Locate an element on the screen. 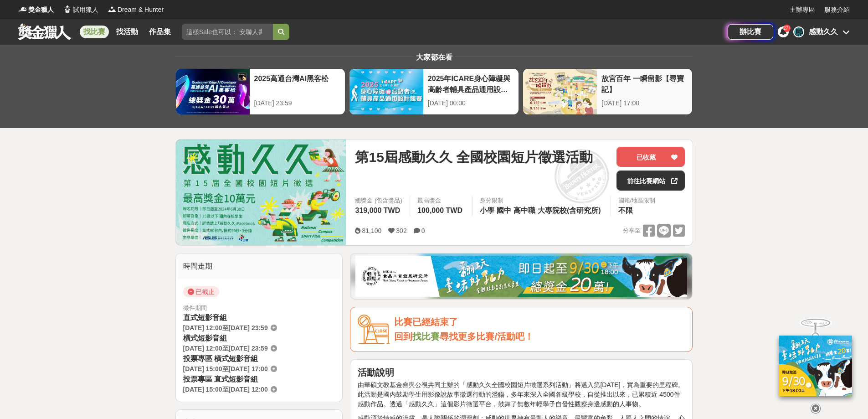 This screenshot has height=419, width=868. div: 時間走期 is located at coordinates (260, 266).